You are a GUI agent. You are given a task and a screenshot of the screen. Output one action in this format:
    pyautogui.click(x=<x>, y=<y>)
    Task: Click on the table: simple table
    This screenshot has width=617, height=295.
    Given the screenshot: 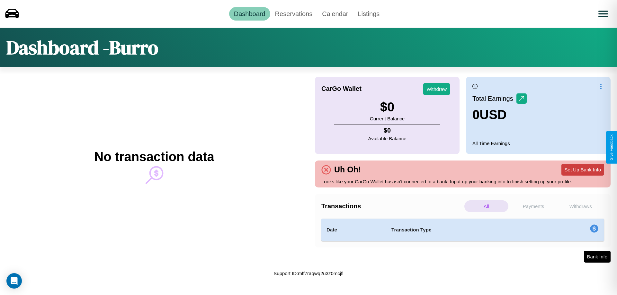 What is the action you would take?
    pyautogui.click(x=463, y=230)
    